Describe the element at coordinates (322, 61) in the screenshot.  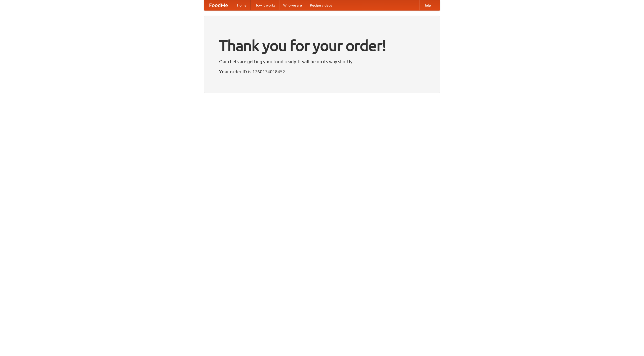
I see `p: Our chefs are getting your food ready. It will be on its way shortly.` at that location.